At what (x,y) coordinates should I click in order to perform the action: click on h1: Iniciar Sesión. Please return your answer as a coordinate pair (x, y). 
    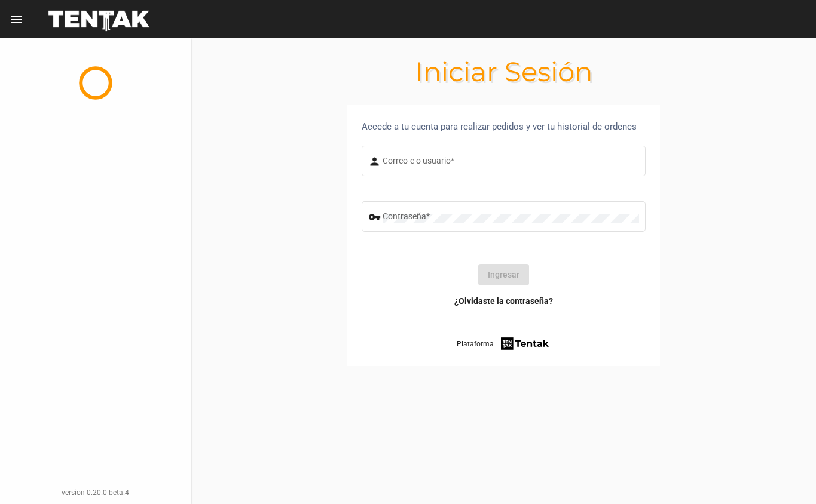
    Looking at the image, I should click on (504, 72).